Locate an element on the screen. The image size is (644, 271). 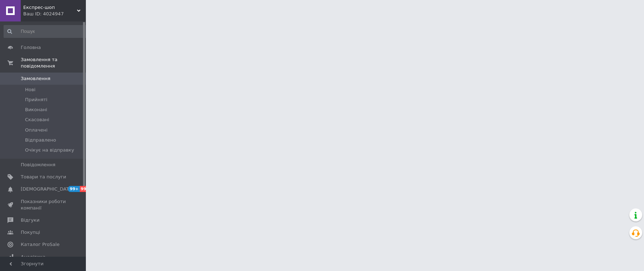
span: Нові is located at coordinates (30, 90).